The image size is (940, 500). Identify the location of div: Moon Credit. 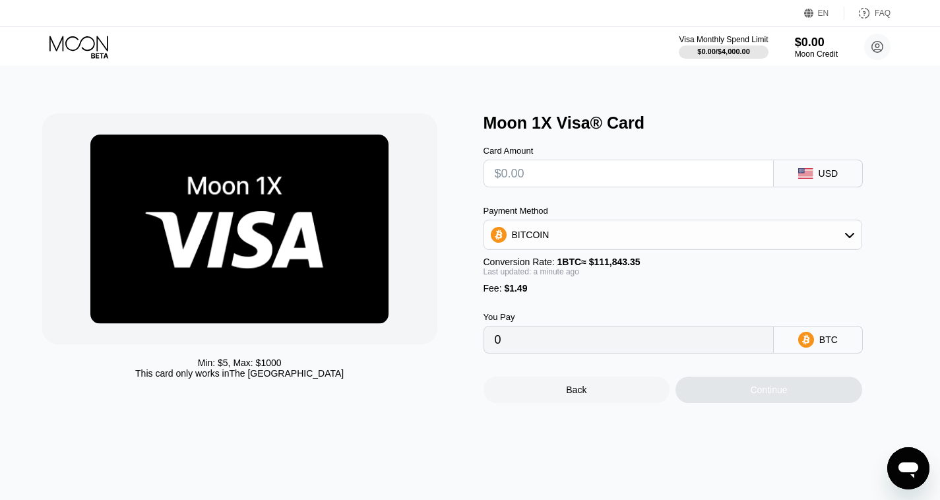
(816, 54).